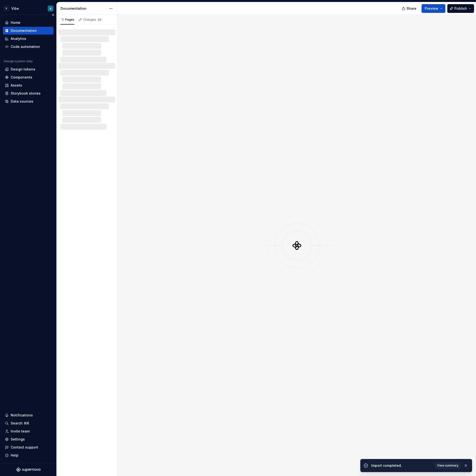  What do you see at coordinates (28, 432) in the screenshot?
I see `a: Invite team` at bounding box center [28, 432].